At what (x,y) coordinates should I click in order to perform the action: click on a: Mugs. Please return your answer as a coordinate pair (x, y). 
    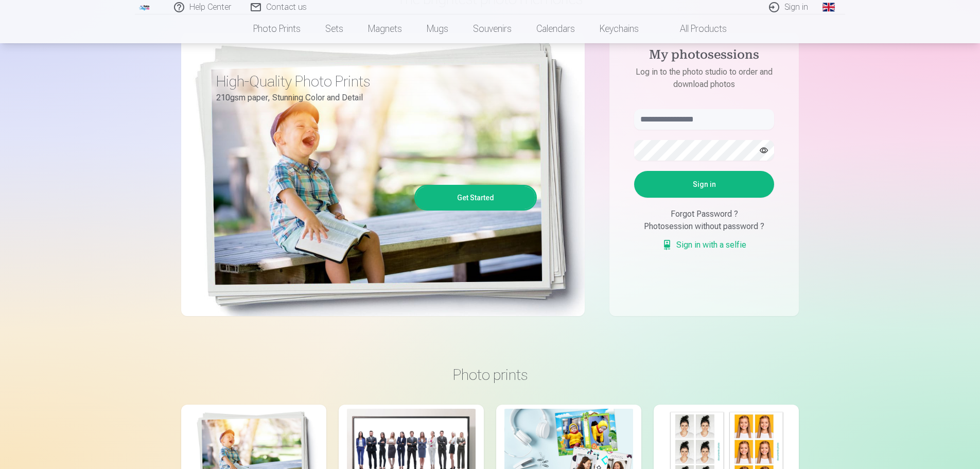
    Looking at the image, I should click on (438, 29).